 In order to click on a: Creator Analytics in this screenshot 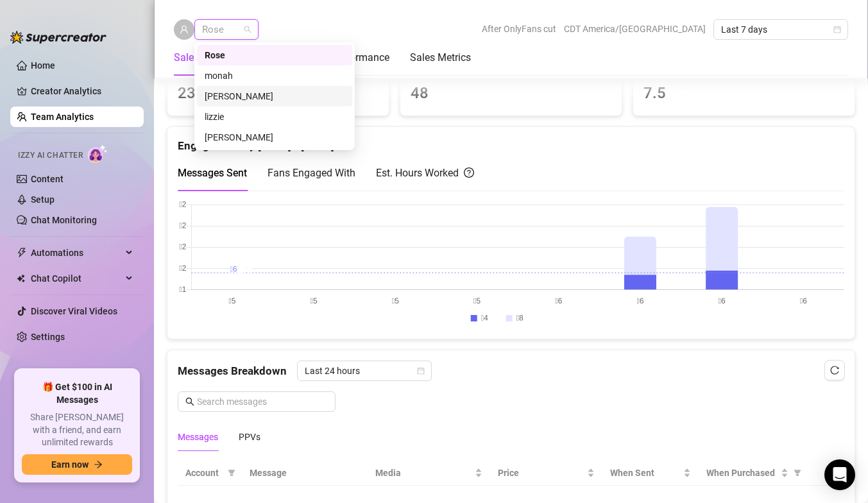, I will do `click(82, 91)`.